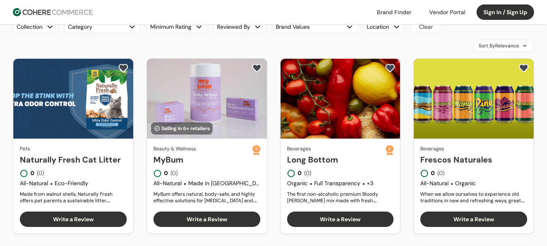 The height and width of the screenshot is (246, 547). What do you see at coordinates (336, 160) in the screenshot?
I see `a: Long Bottom` at bounding box center [336, 160].